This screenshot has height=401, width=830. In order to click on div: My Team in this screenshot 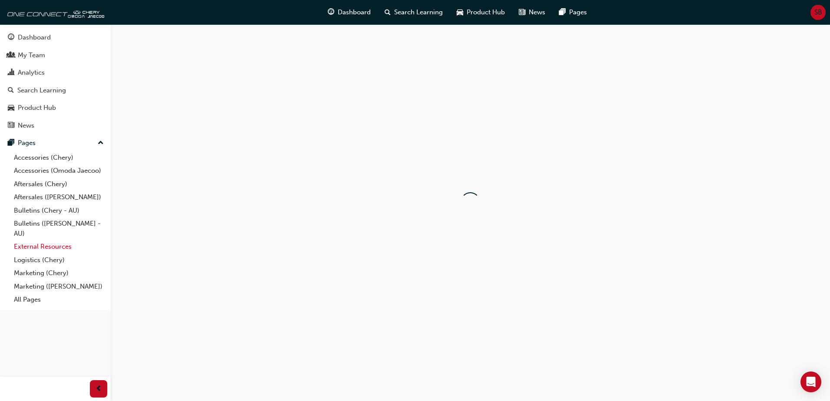, I will do `click(31, 55)`.